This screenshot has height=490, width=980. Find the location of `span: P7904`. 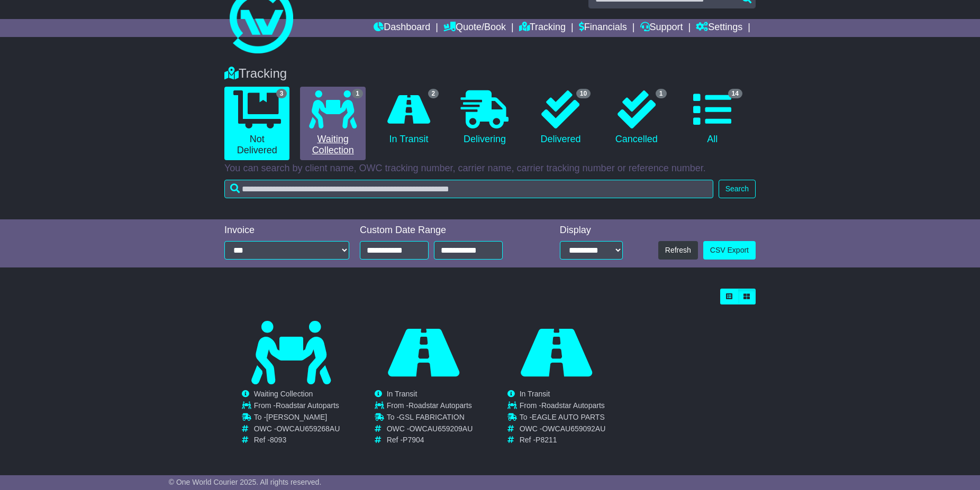

span: P7904 is located at coordinates (413, 440).